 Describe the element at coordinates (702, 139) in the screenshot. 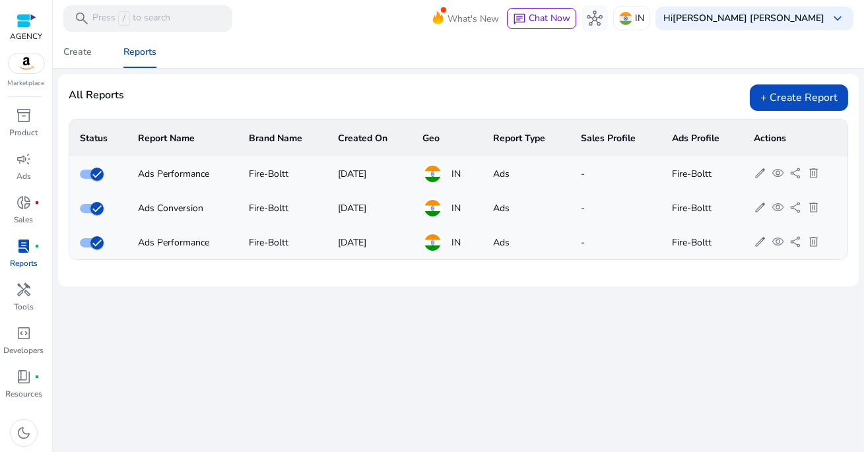

I see `p: Ads Profile` at that location.